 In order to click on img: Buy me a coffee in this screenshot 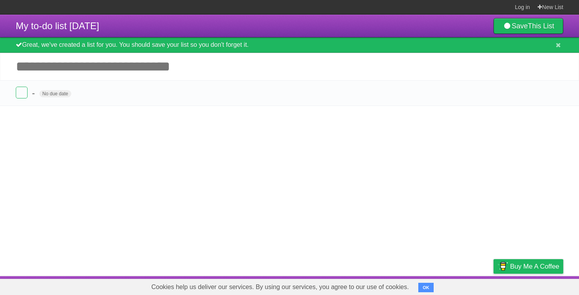, I will do `click(502, 266)`.